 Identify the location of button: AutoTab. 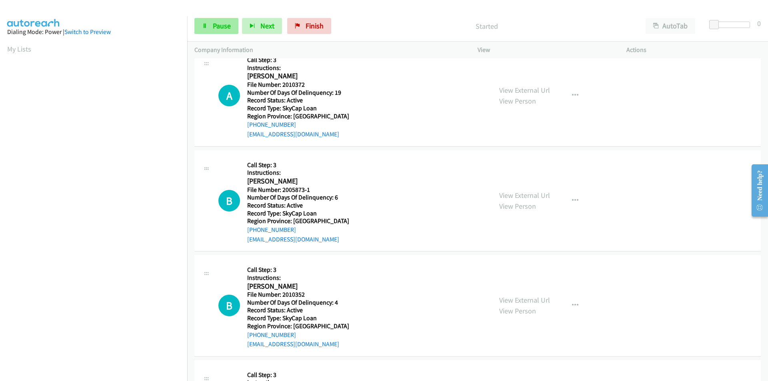
(671, 26).